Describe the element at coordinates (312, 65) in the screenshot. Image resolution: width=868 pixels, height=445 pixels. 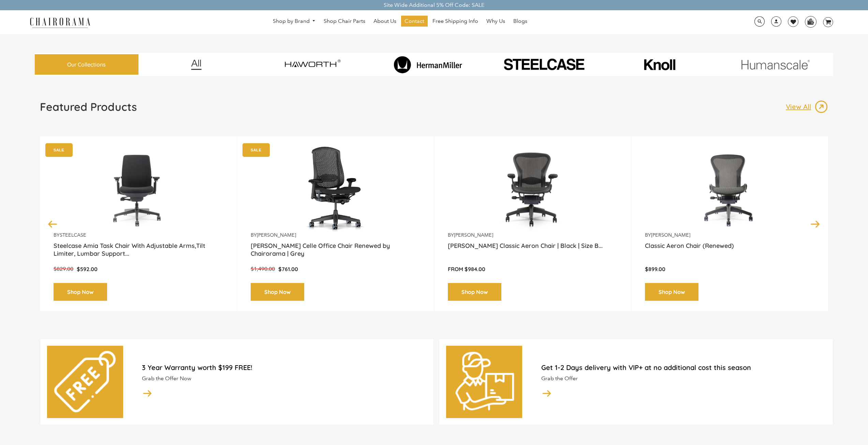
I see `img: image_7_14f0750b-d084-457f-979a-a1ab9f6582c4.png` at that location.